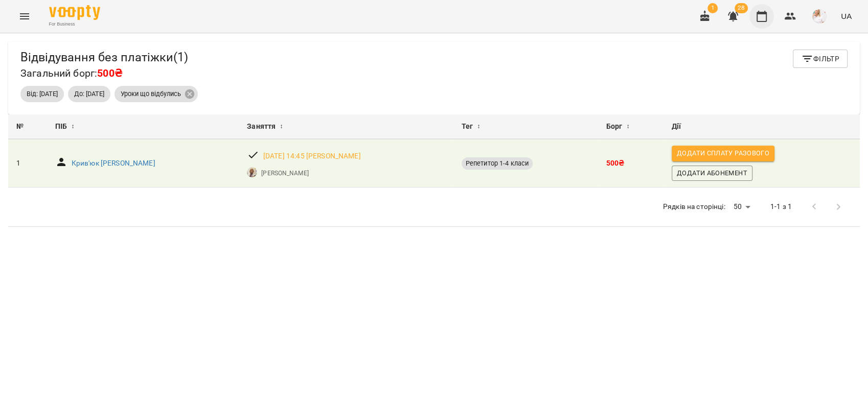 The image size is (868, 419). What do you see at coordinates (712, 173) in the screenshot?
I see `span: Додати Абонемент` at bounding box center [712, 173].